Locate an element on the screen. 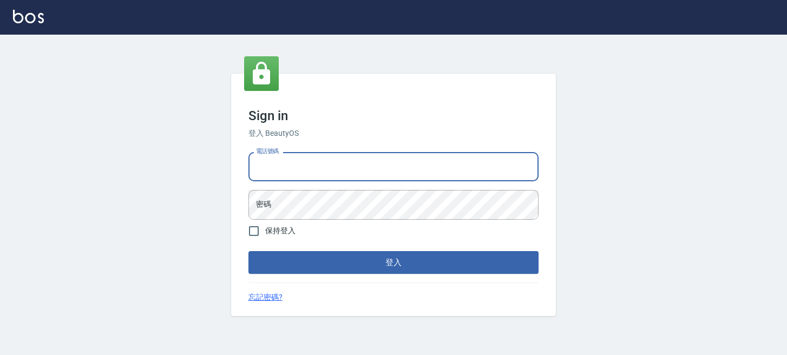 Image resolution: width=787 pixels, height=355 pixels. h6: 登入 BeautyOS is located at coordinates (394, 133).